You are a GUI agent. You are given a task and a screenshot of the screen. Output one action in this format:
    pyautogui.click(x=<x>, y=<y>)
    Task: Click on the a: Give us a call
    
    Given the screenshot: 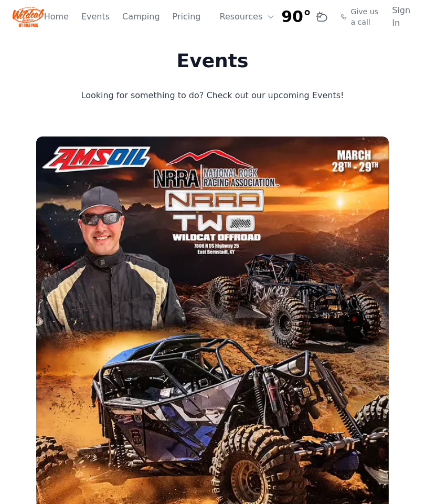 What is the action you would take?
    pyautogui.click(x=360, y=17)
    